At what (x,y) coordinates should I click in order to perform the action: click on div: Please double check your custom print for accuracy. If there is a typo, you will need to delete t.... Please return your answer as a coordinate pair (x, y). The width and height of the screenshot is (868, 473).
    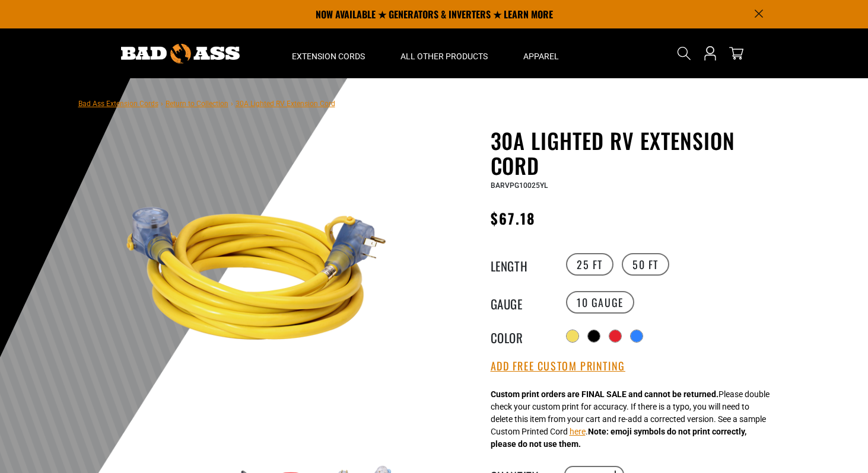
    Looking at the image, I should click on (630, 419).